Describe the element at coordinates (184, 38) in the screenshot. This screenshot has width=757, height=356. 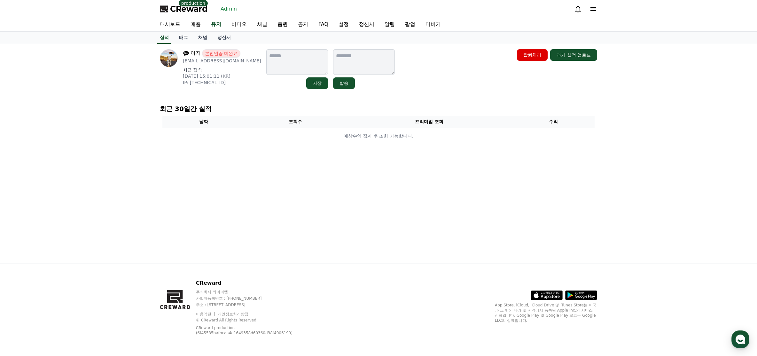
I see `a: 태그` at that location.